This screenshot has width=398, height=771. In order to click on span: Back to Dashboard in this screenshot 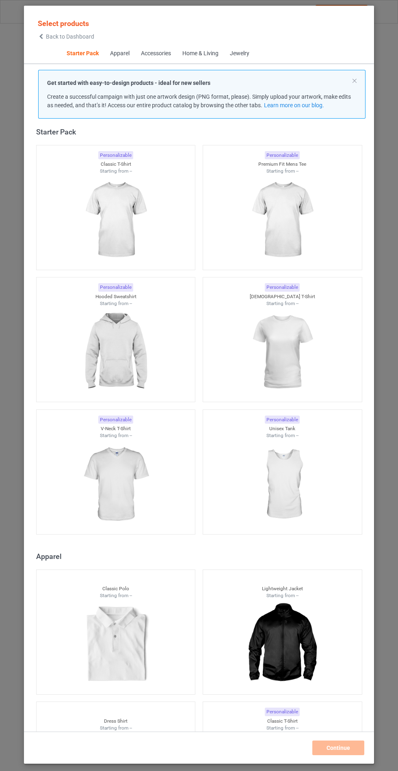, I will do `click(70, 37)`.